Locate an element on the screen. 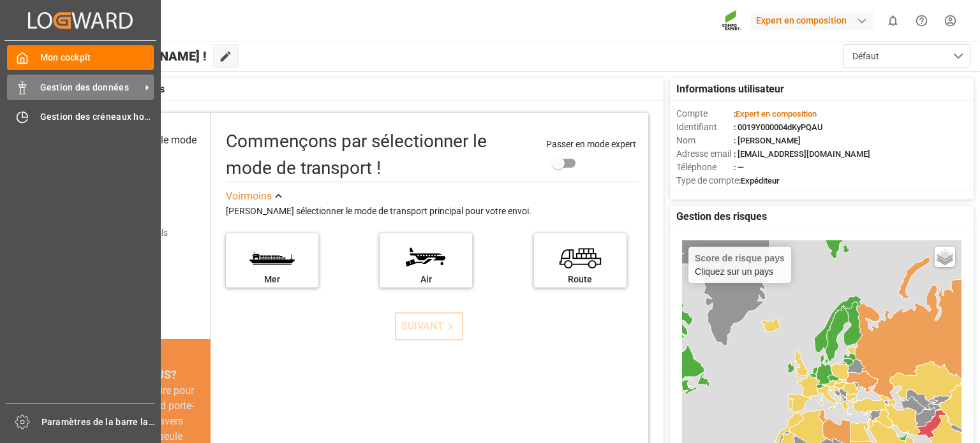  font: Nom is located at coordinates (686, 141).